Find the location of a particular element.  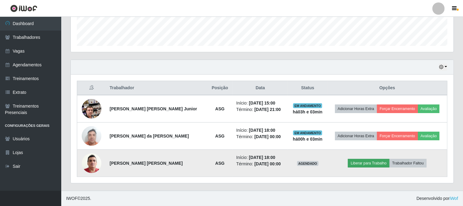

th: Opções is located at coordinates (387, 88).